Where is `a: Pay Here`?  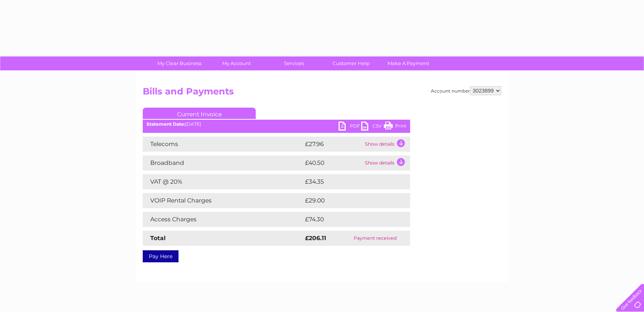 a: Pay Here is located at coordinates (160, 256).